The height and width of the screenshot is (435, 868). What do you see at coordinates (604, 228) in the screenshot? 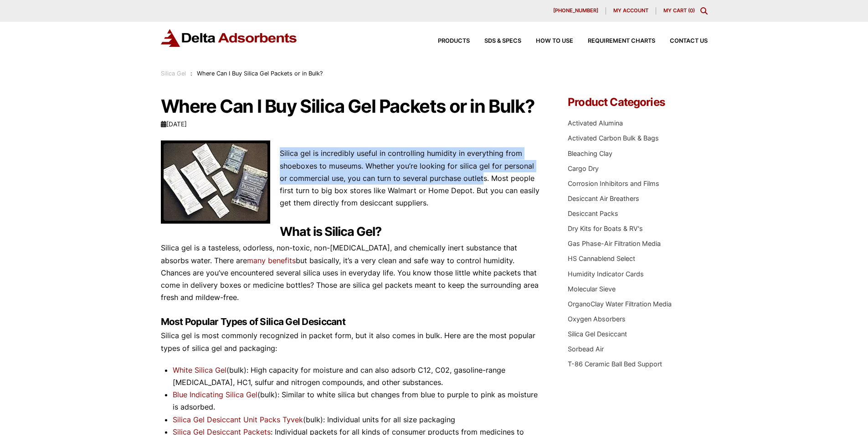
I see `a: Dry Kits for Boats & RV's` at bounding box center [604, 228].